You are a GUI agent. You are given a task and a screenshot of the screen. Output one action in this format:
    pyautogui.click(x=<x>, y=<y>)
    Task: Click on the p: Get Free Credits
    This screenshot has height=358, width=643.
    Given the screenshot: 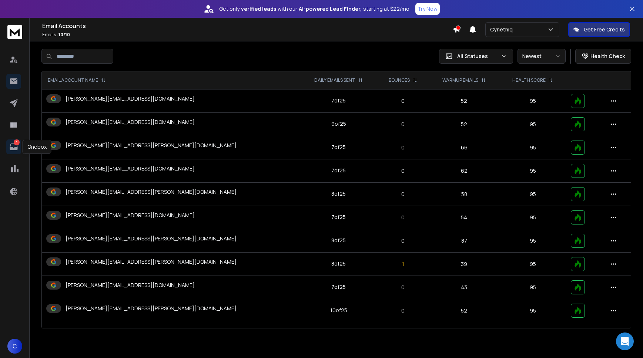 What is the action you would take?
    pyautogui.click(x=604, y=30)
    